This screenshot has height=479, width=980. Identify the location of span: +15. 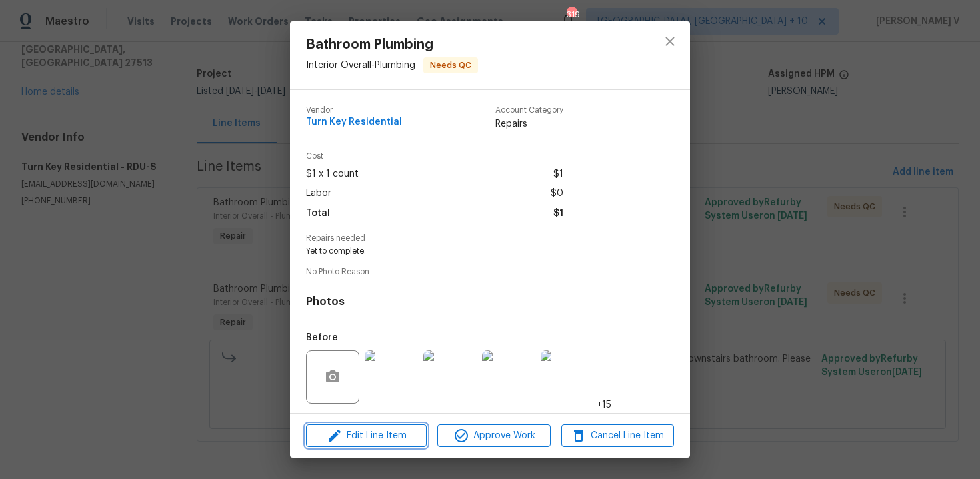
(603, 405).